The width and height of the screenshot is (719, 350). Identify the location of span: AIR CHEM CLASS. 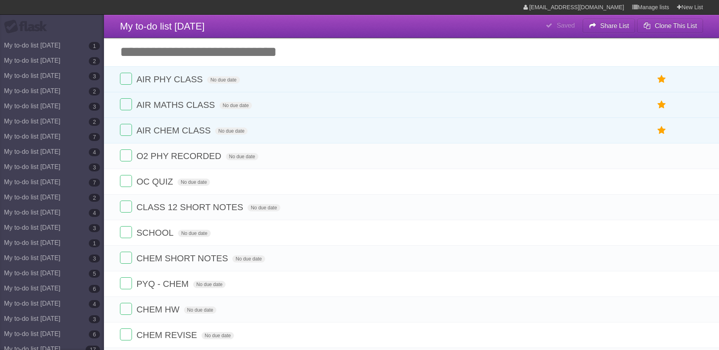
(174, 130).